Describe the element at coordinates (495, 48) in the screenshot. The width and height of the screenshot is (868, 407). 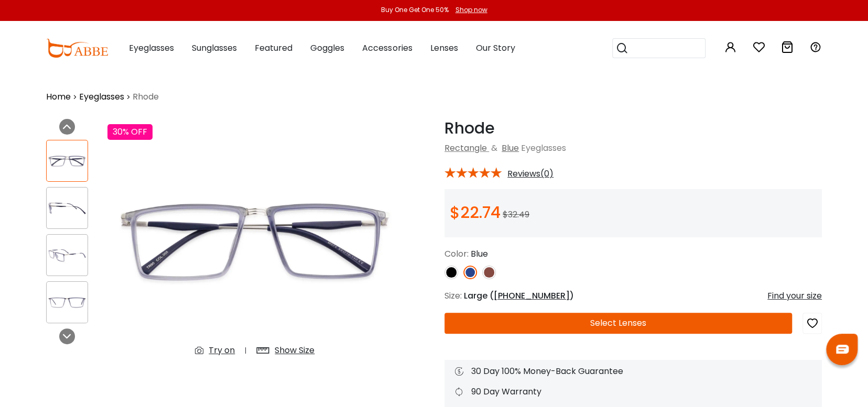
I see `span: Our Story` at that location.